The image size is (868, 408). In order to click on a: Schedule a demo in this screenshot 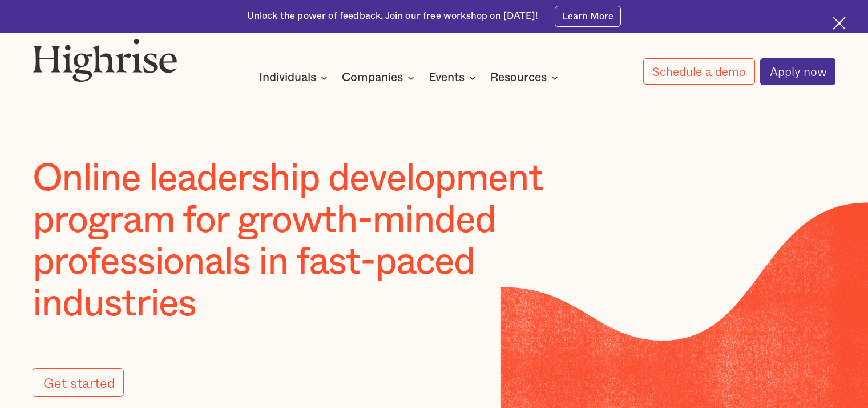, I will do `click(699, 71)`.